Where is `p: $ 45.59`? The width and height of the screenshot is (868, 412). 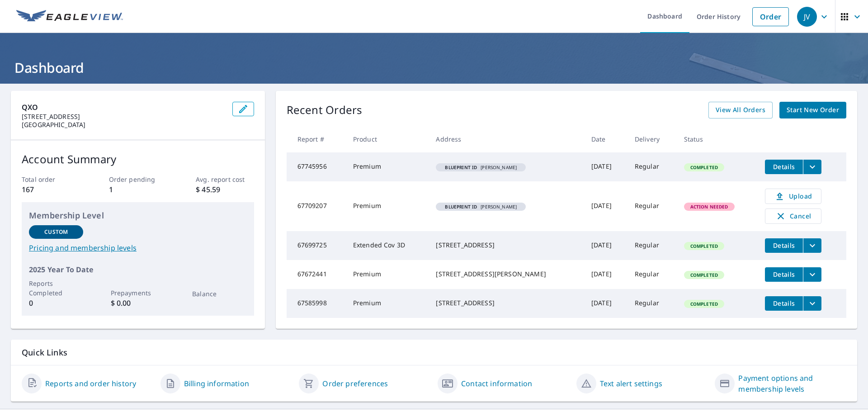
p: $ 45.59 is located at coordinates (225, 190).